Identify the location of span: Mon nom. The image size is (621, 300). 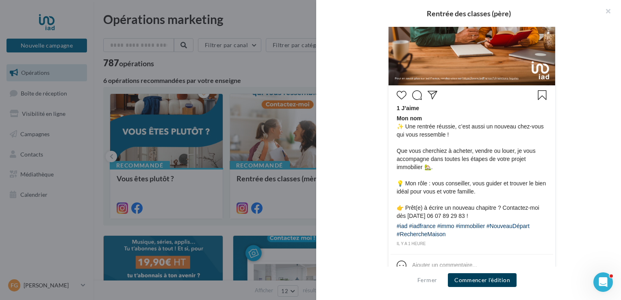
(409, 118).